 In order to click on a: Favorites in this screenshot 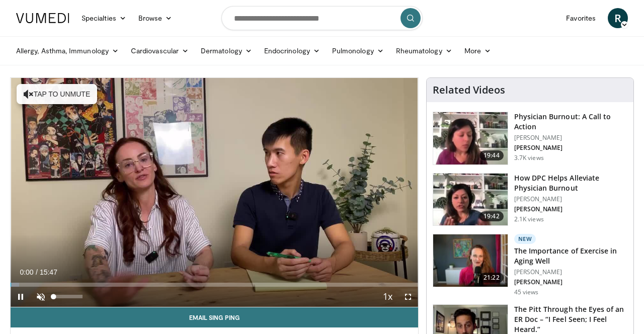, I will do `click(581, 18)`.